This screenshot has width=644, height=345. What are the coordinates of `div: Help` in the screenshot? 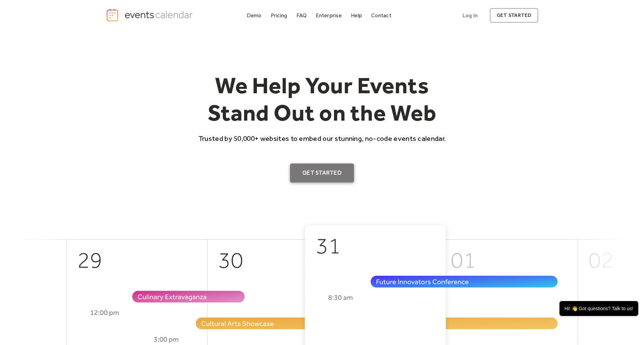 It's located at (356, 15).